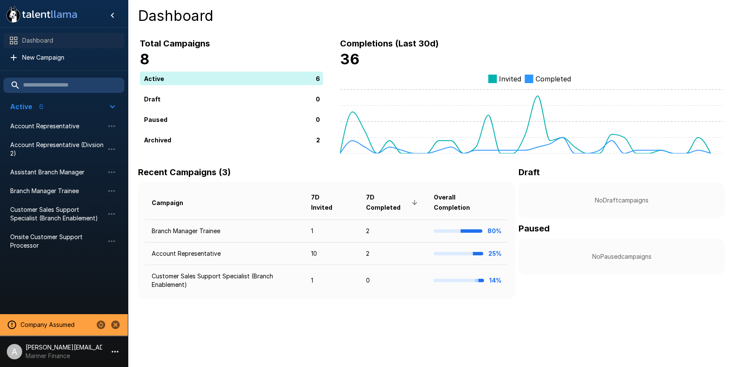 This screenshot has width=735, height=367. What do you see at coordinates (393, 280) in the screenshot?
I see `td: 0` at bounding box center [393, 280].